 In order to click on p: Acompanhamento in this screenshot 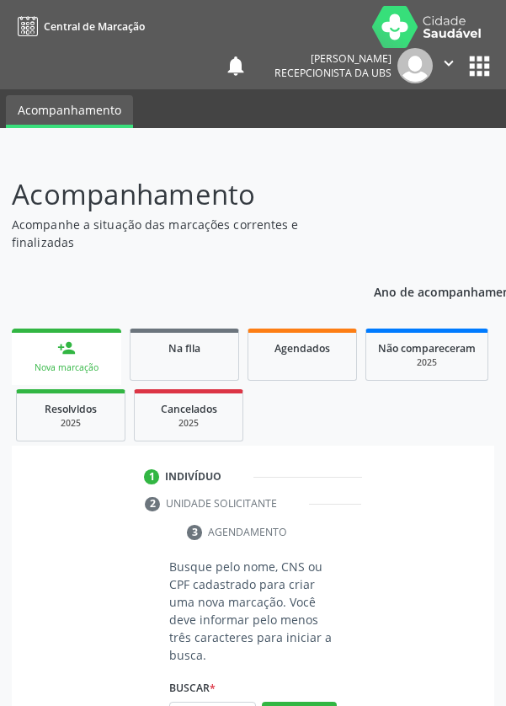, I will do `click(180, 195)`.